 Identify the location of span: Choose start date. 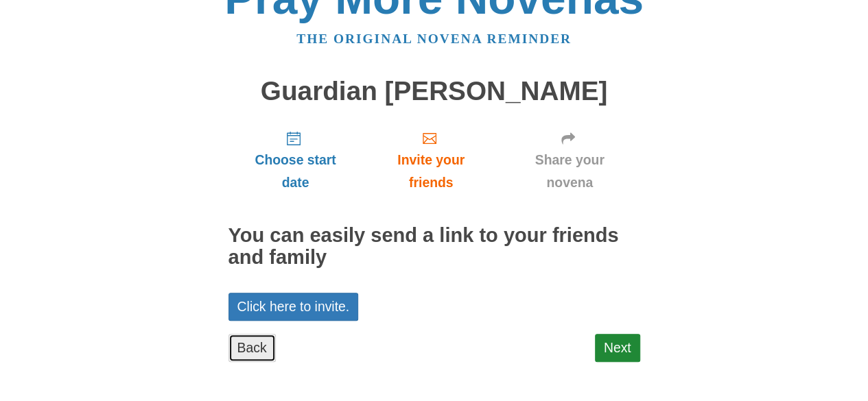
(296, 172).